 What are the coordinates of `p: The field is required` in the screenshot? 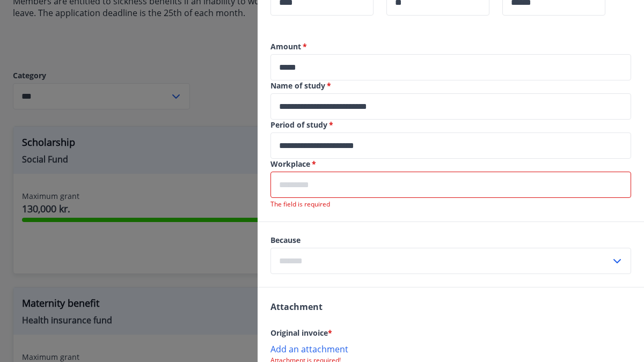 It's located at (450, 205).